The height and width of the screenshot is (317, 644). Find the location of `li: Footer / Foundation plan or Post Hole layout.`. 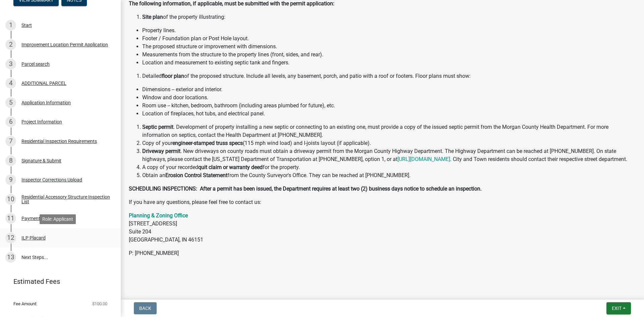

li: Footer / Foundation plan or Post Hole layout. is located at coordinates (389, 39).